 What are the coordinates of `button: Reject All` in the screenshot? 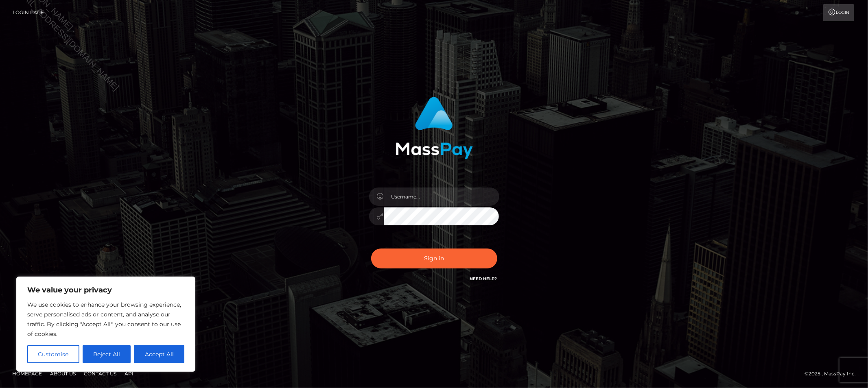 It's located at (107, 354).